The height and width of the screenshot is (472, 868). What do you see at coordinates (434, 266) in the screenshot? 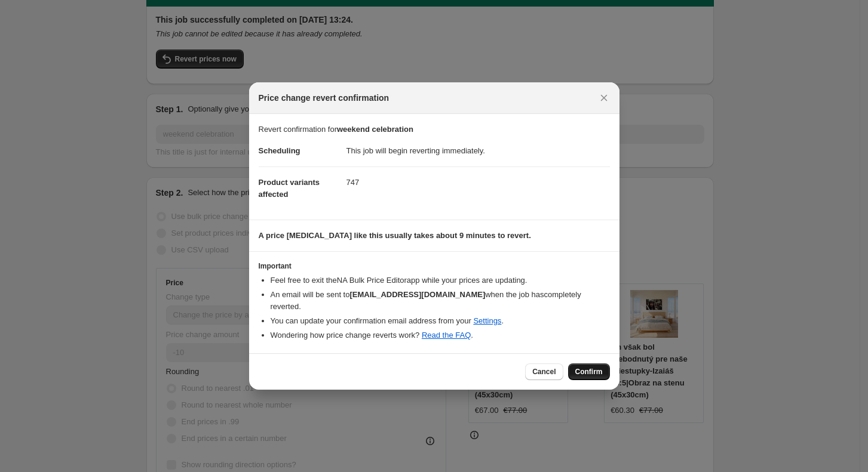
I see `h3: Important` at bounding box center [434, 266].